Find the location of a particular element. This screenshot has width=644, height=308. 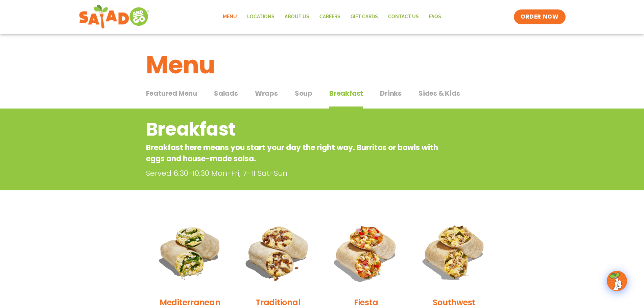

span: Drinks is located at coordinates (391, 93).